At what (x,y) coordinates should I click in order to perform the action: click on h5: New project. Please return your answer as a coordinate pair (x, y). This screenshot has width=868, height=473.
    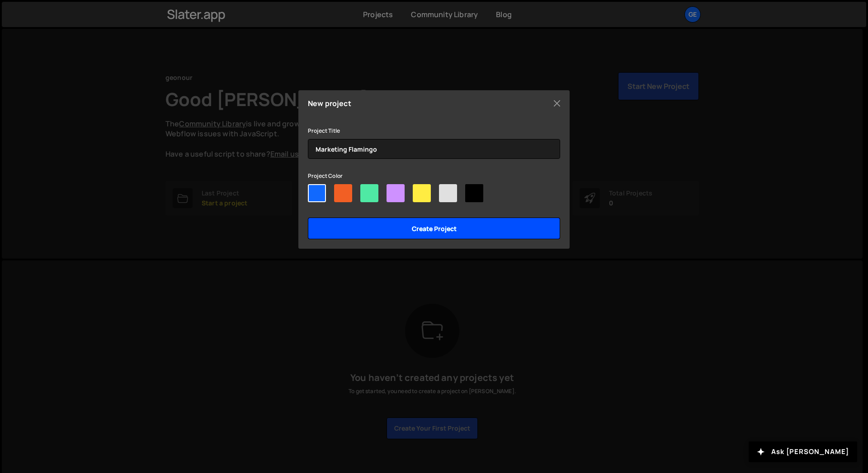
    Looking at the image, I should click on (330, 103).